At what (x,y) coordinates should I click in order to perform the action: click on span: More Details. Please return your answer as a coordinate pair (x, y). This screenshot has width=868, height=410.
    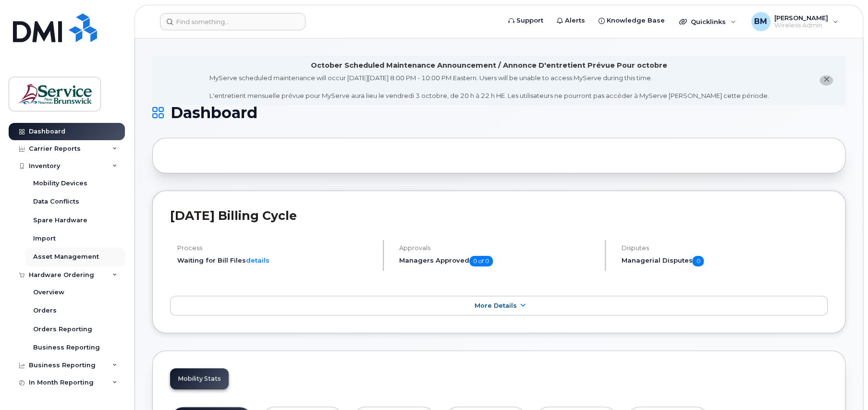
    Looking at the image, I should click on (496, 306).